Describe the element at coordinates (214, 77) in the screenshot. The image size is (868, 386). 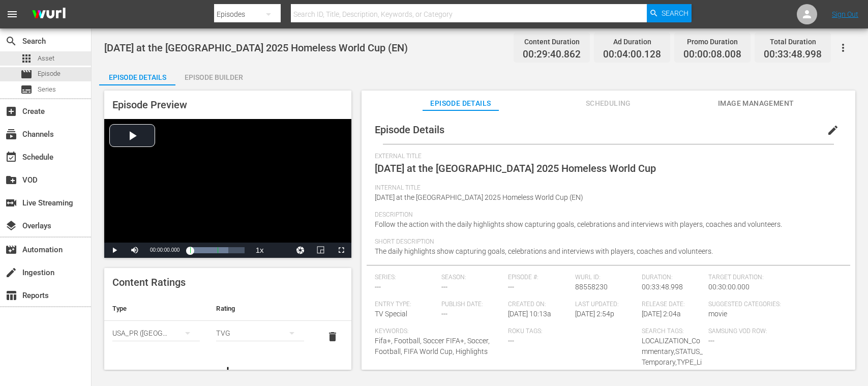
I see `div: Episode Builder` at that location.